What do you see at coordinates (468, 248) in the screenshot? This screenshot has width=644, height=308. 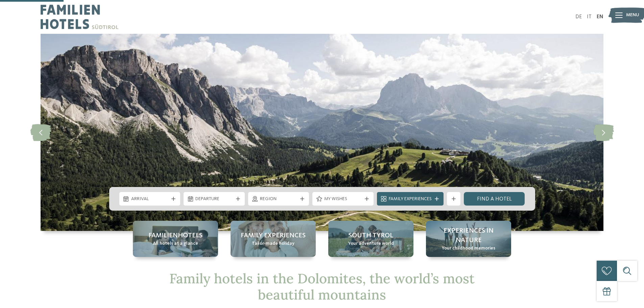 I see `span: Your childhood memories` at bounding box center [468, 248].